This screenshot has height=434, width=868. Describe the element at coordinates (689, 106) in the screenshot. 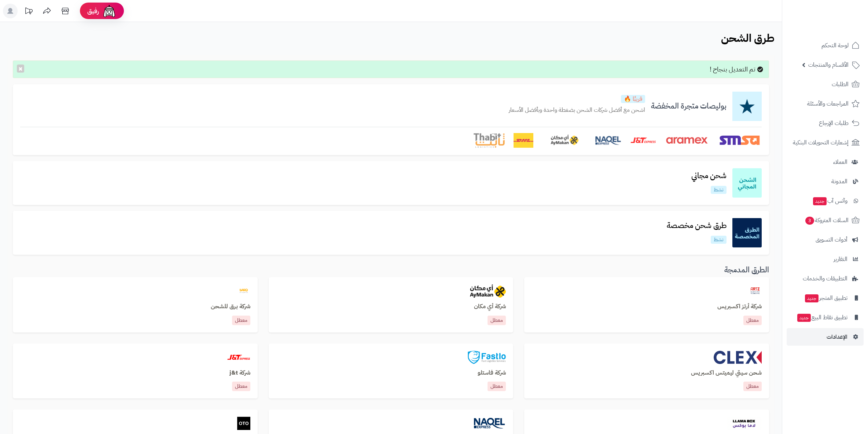

I see `h3: بوليصات متجرة المخفضة` at that location.